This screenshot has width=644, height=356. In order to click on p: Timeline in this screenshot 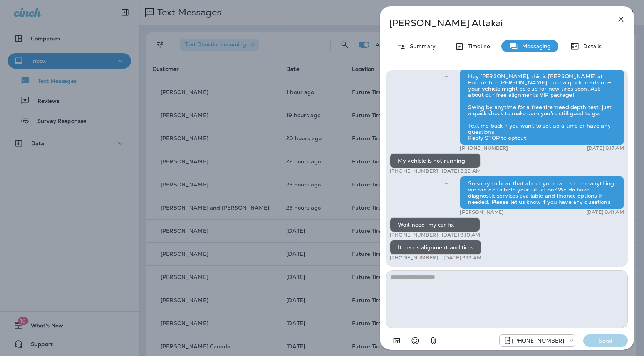, I will do `click(477, 46)`.